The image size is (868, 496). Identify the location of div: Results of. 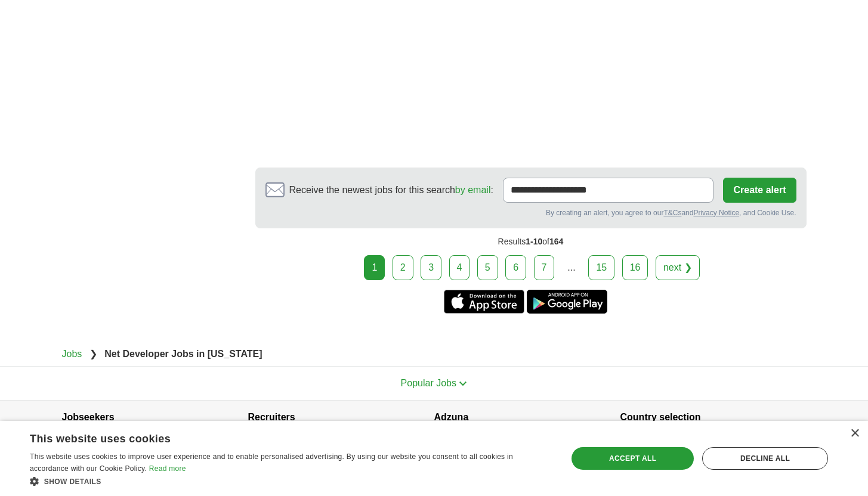
(531, 242).